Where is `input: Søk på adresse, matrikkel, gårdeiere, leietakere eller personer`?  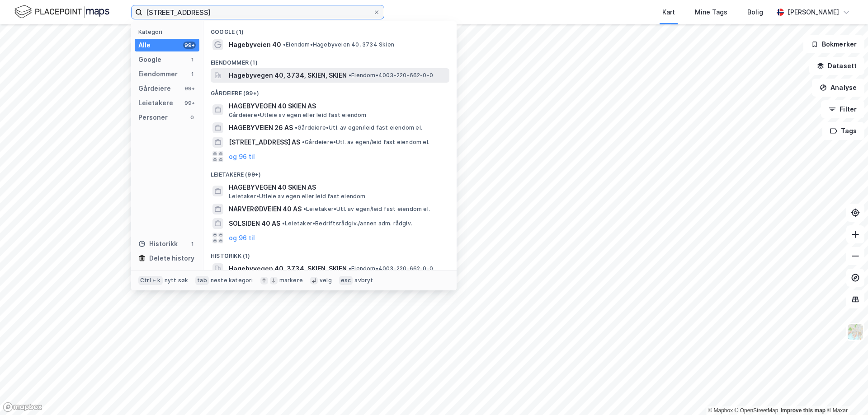
input: Søk på adresse, matrikkel, gårdeiere, leietakere eller personer is located at coordinates (258, 12).